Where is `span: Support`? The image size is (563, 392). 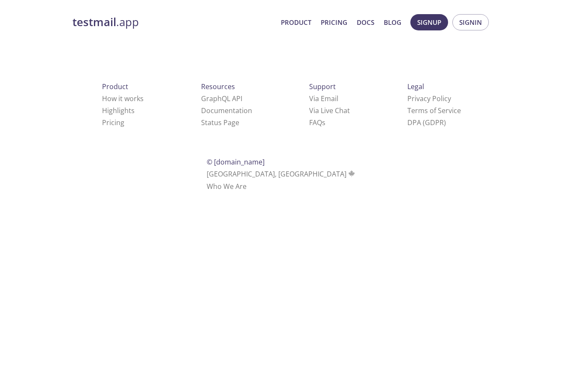
span: Support is located at coordinates (322, 86).